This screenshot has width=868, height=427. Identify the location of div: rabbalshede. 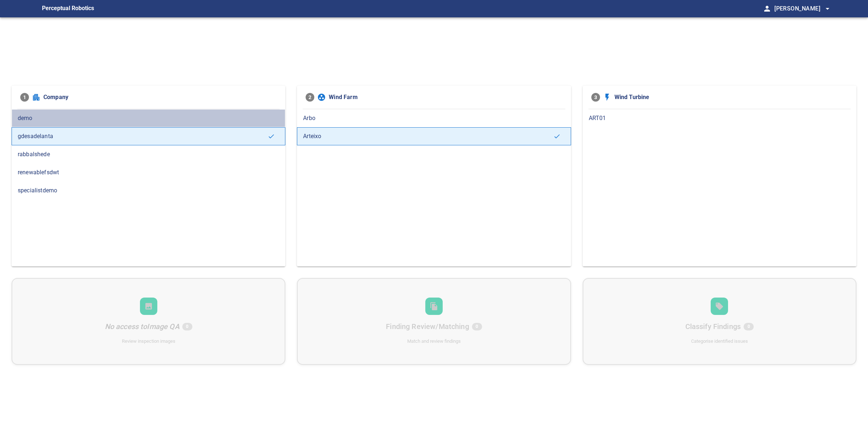
(148, 155).